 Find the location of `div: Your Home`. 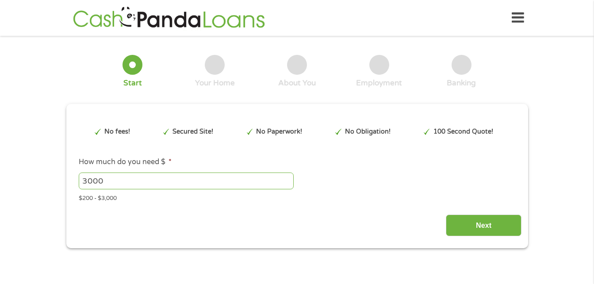

div: Your Home is located at coordinates (215, 83).